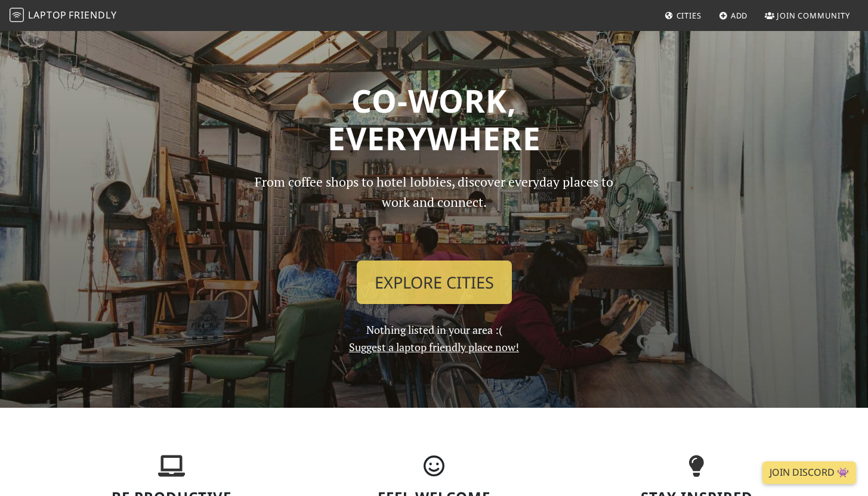  Describe the element at coordinates (733, 15) in the screenshot. I see `a: Add` at that location.